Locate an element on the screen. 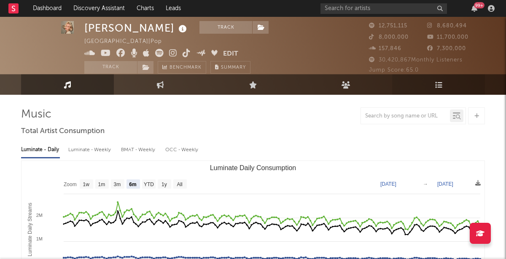  text: 2M is located at coordinates (39, 215).